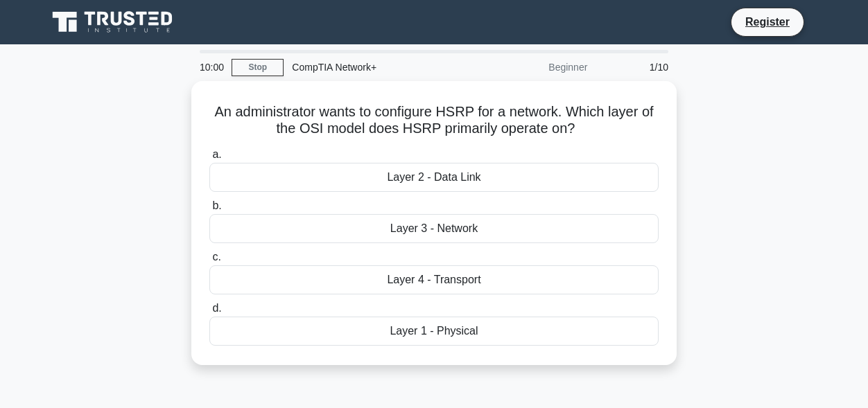  I want to click on div: CompTIA Network+, so click(378, 67).